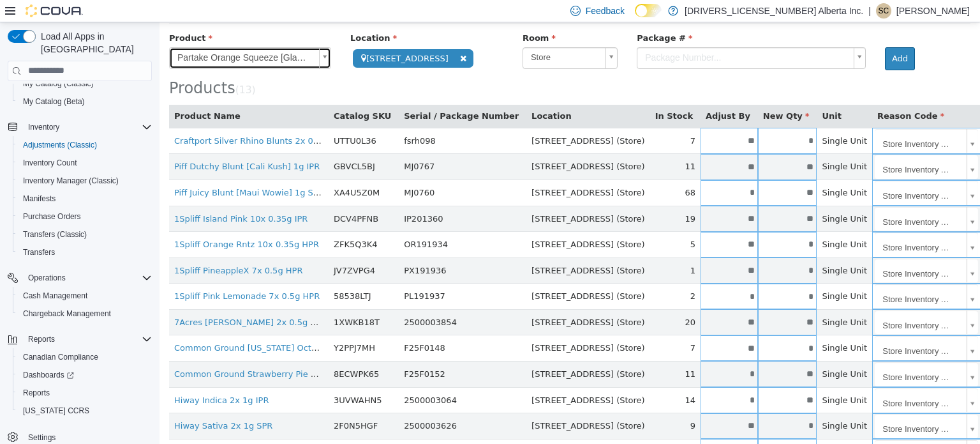  I want to click on a: Manifests, so click(39, 198).